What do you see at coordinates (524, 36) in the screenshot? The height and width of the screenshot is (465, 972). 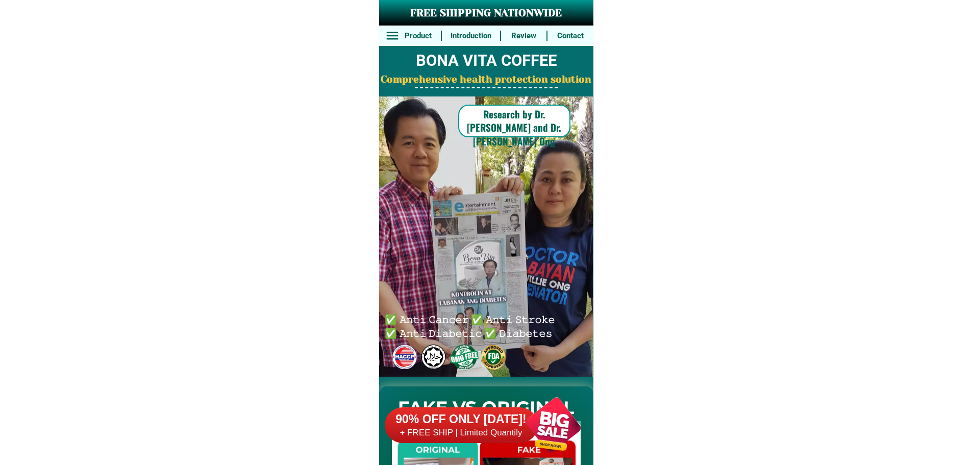 I see `h6: Review` at bounding box center [524, 36].